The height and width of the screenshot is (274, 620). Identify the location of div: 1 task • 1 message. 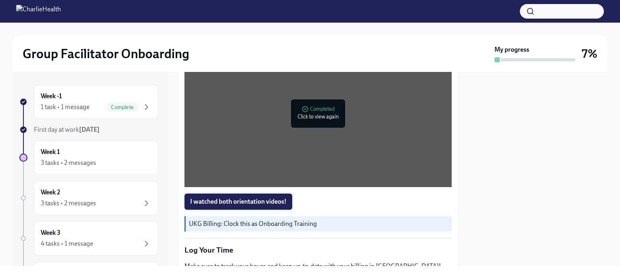
(65, 107).